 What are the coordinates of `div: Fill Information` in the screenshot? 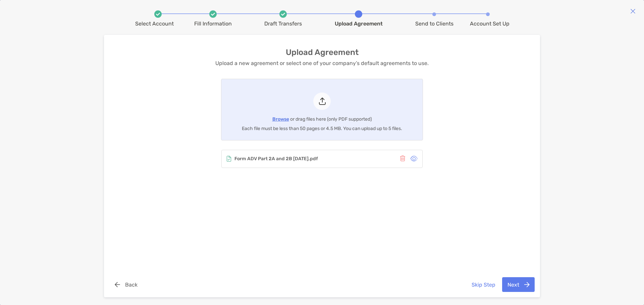 It's located at (213, 24).